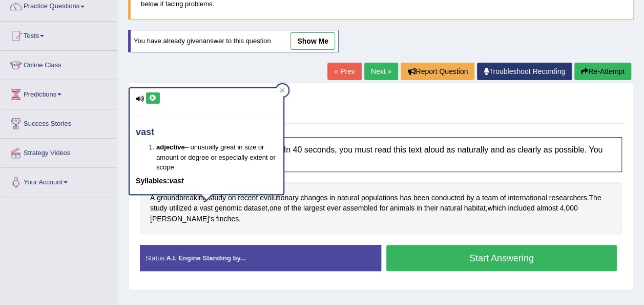 Image resolution: width=644 pixels, height=305 pixels. What do you see at coordinates (59, 34) in the screenshot?
I see `a: Tests` at bounding box center [59, 34].